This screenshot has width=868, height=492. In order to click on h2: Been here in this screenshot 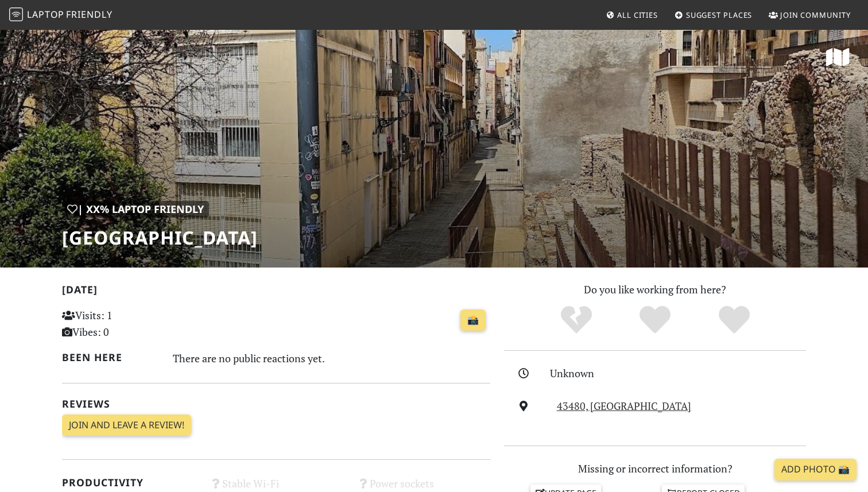, I will do `click(110, 357)`.